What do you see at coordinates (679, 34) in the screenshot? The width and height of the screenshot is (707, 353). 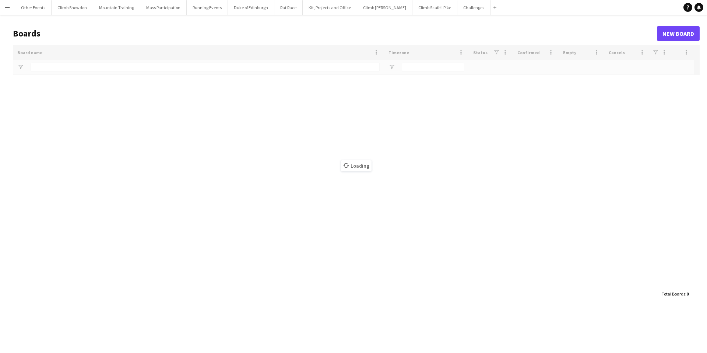 I see `a: New Board` at bounding box center [679, 34].